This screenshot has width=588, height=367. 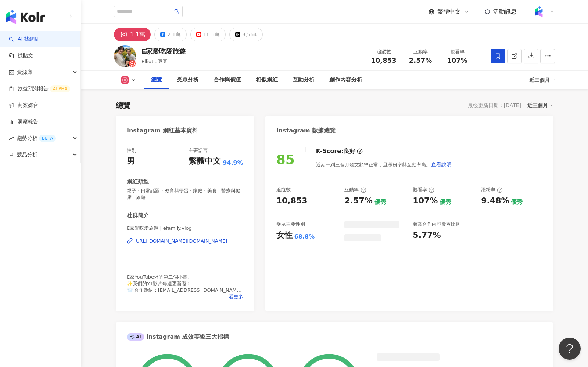 What do you see at coordinates (306, 131) in the screenshot?
I see `div: Instagram 數據總覽` at bounding box center [306, 131].